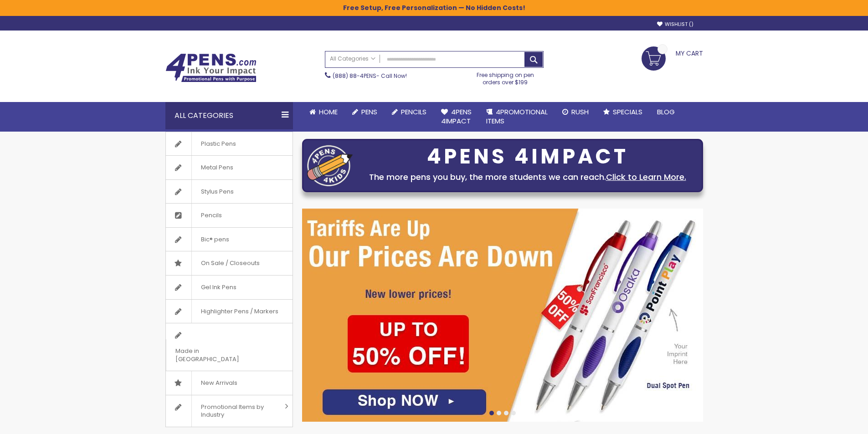 Image resolution: width=868 pixels, height=434 pixels. Describe the element at coordinates (354, 76) in the screenshot. I see `a: (888) 88-4PENS` at that location.